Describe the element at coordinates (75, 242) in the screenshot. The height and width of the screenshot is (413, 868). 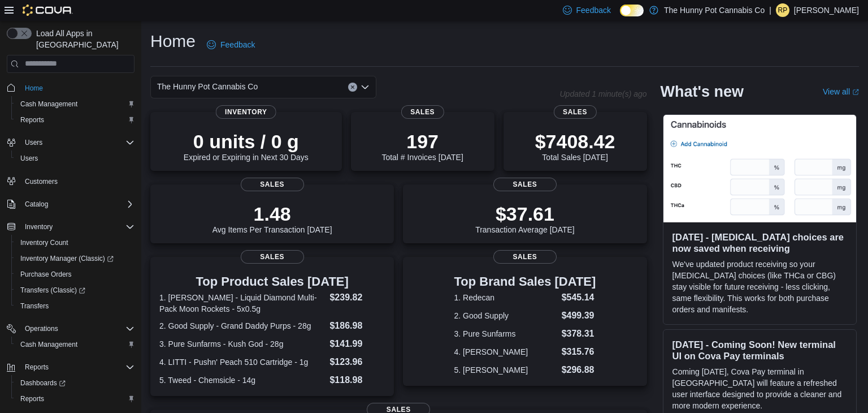
I see `button: Inventory Count` at that location.